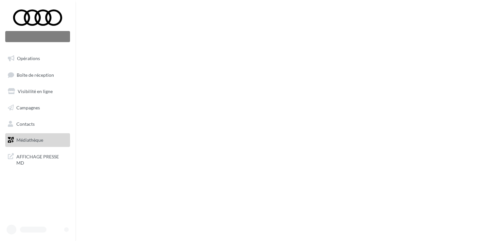 The image size is (500, 241). I want to click on a: Opérations, so click(38, 59).